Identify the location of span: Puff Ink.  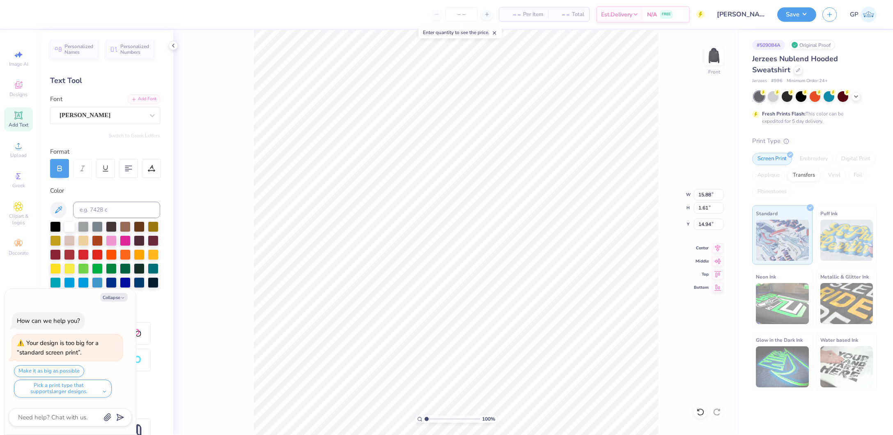
(829, 213).